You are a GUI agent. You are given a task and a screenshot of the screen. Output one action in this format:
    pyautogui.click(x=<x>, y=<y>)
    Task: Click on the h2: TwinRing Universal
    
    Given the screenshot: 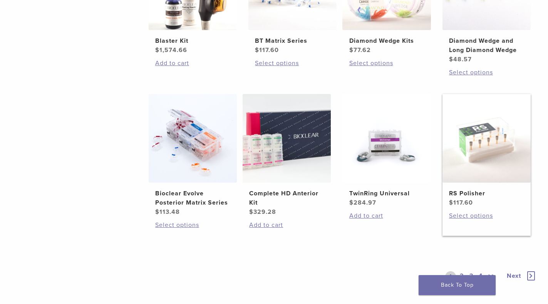 What is the action you would take?
    pyautogui.click(x=387, y=193)
    